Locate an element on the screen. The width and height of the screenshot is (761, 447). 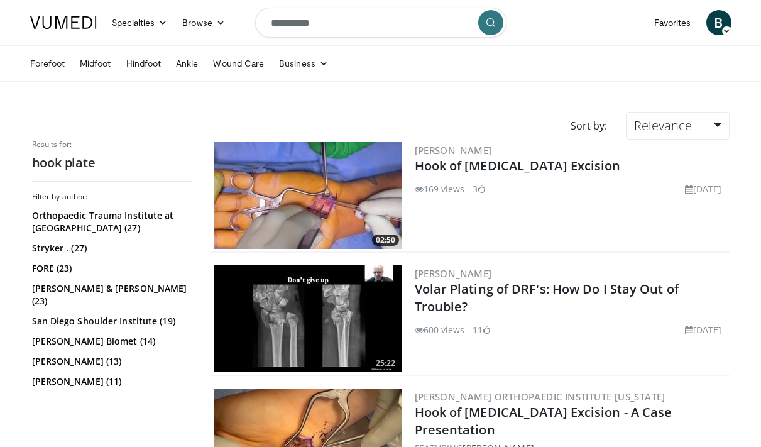
a: Hindfoot is located at coordinates (144, 64).